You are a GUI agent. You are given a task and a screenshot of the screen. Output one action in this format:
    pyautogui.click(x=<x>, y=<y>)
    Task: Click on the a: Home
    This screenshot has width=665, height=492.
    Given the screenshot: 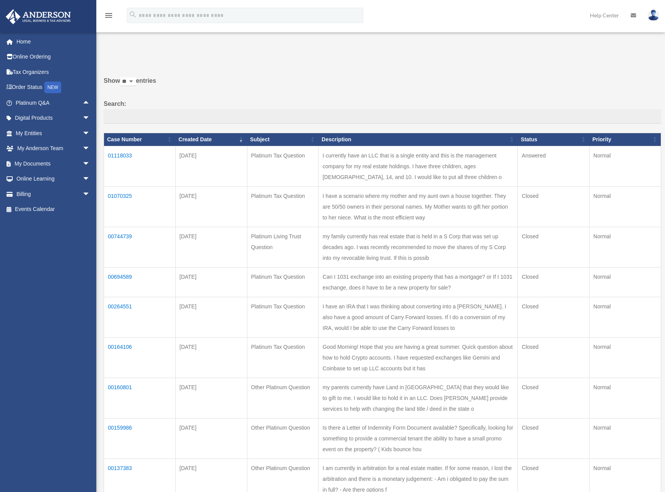 What is the action you would take?
    pyautogui.click(x=54, y=42)
    